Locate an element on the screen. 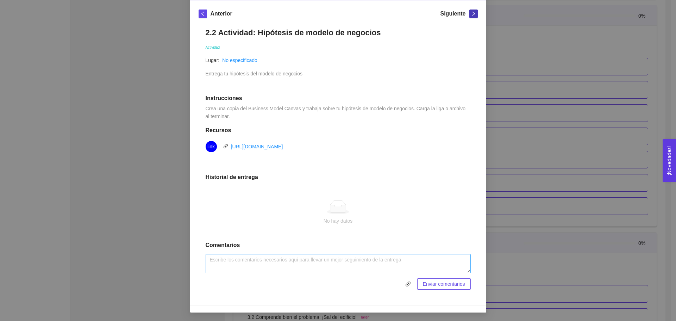 The image size is (676, 321). button: Open Feedback Widget is located at coordinates (669, 160).